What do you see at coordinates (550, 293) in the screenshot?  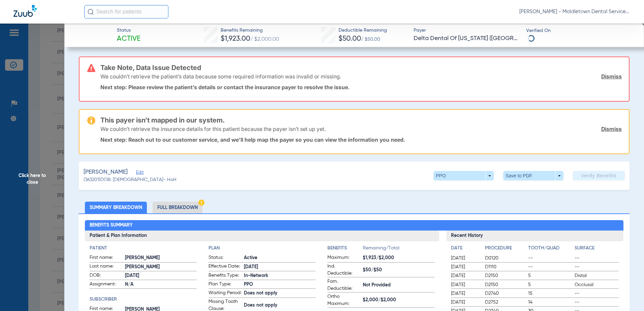 I see `span: 15` at bounding box center [550, 293].